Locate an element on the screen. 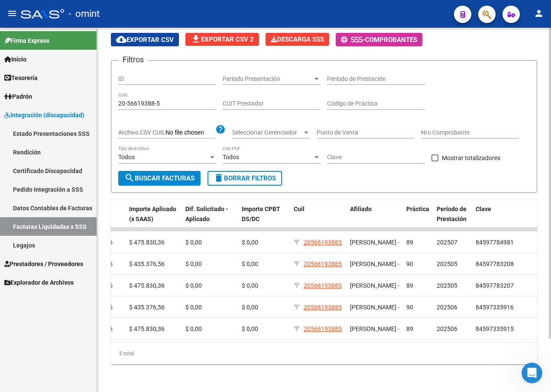 This screenshot has height=392, width=551. button: -Comprobantes is located at coordinates (379, 39).